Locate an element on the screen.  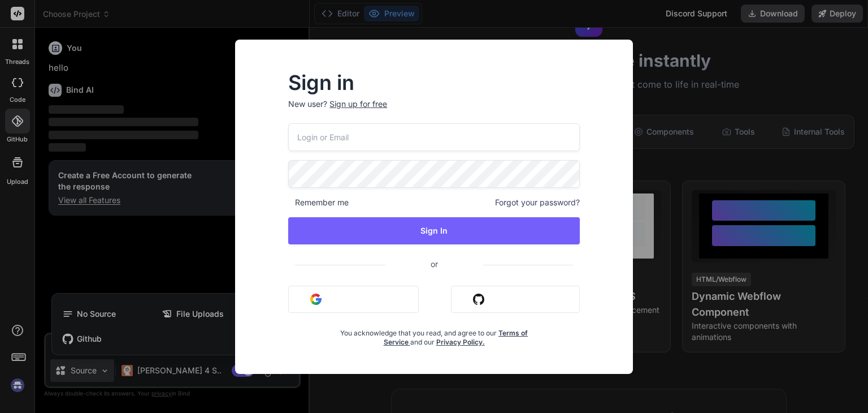
input: Login or Email is located at coordinates (434, 137).